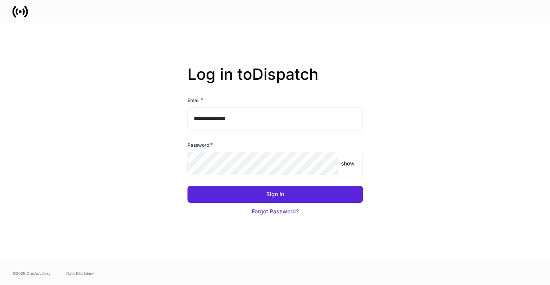 The image size is (550, 285). Describe the element at coordinates (275, 212) in the screenshot. I see `div: Forgot Password?` at that location.